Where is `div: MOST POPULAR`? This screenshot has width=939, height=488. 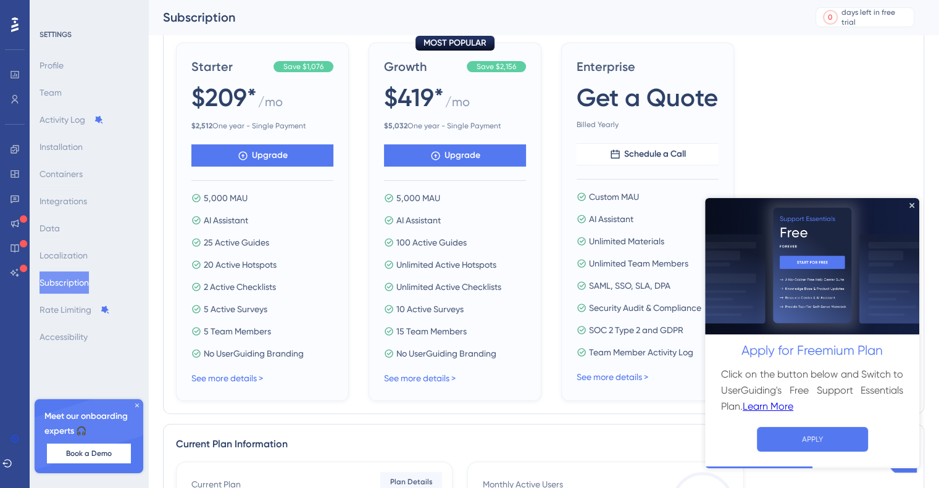 div: MOST POPULAR is located at coordinates (455, 43).